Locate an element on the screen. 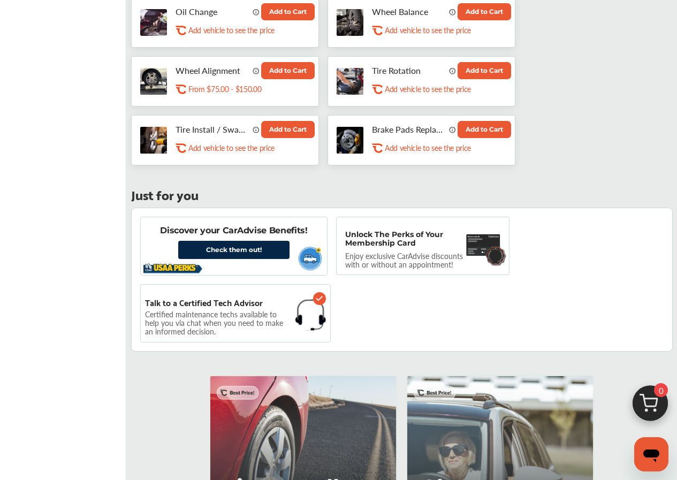  img: tire-install-swap-tires-thumb.jpg is located at coordinates (154, 140).